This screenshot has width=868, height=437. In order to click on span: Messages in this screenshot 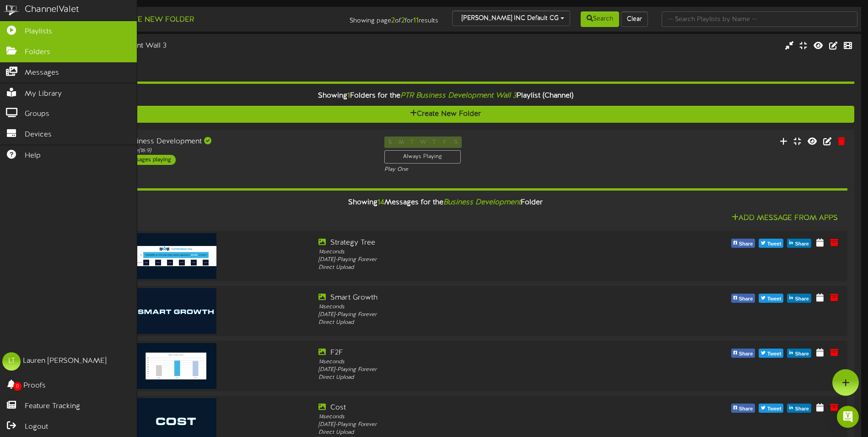, I will do `click(42, 73)`.